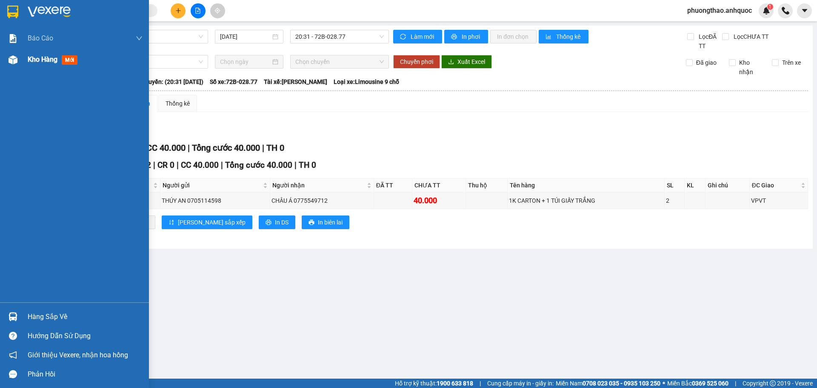 This screenshot has height=388, width=817. Describe the element at coordinates (586, 201) in the screenshot. I see `div: 1K CARTON + 1 TÚI GIẤY TRẮNG` at that location.